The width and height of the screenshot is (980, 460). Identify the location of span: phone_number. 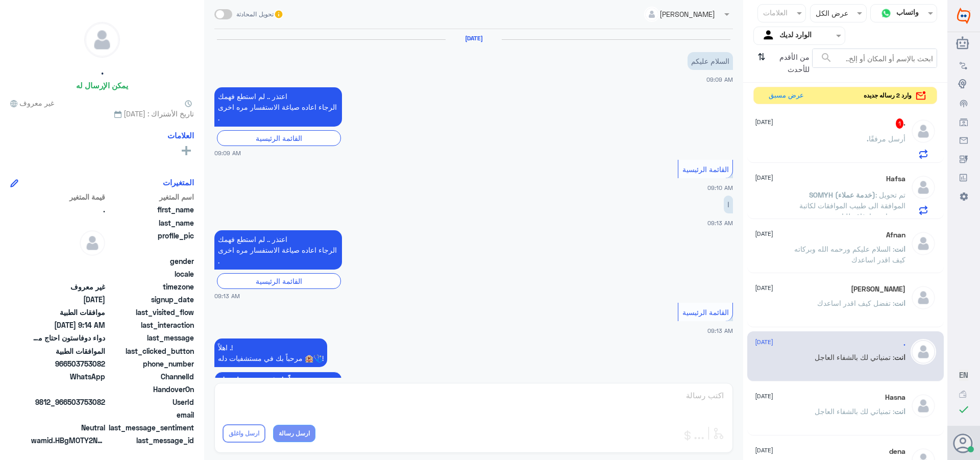
(151, 363).